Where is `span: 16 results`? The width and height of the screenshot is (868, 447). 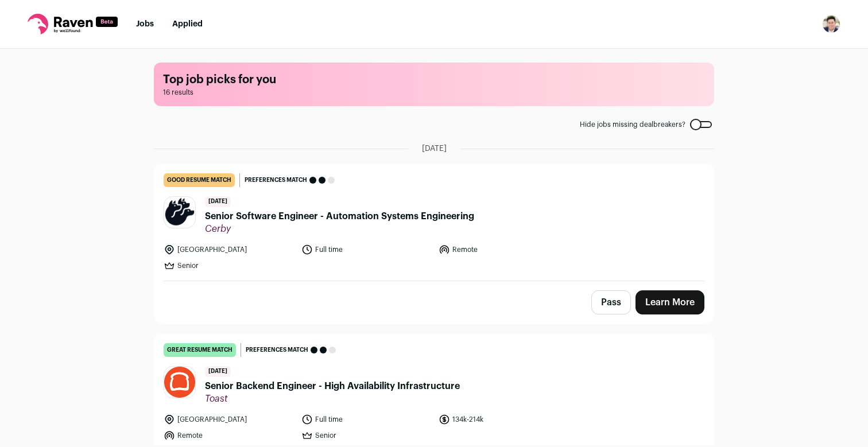 span: 16 results is located at coordinates (434, 92).